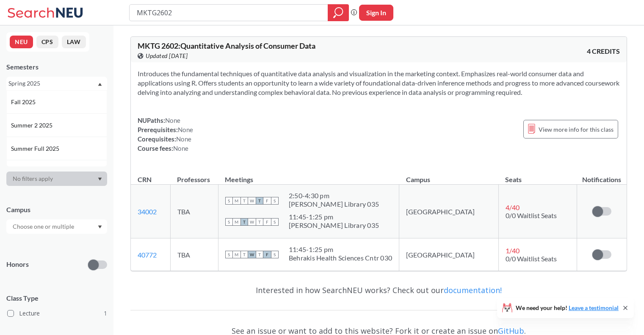  What do you see at coordinates (227, 46) in the screenshot?
I see `span: MKTG 2602 : Quantitative Analysis of Consumer Data` at bounding box center [227, 46].